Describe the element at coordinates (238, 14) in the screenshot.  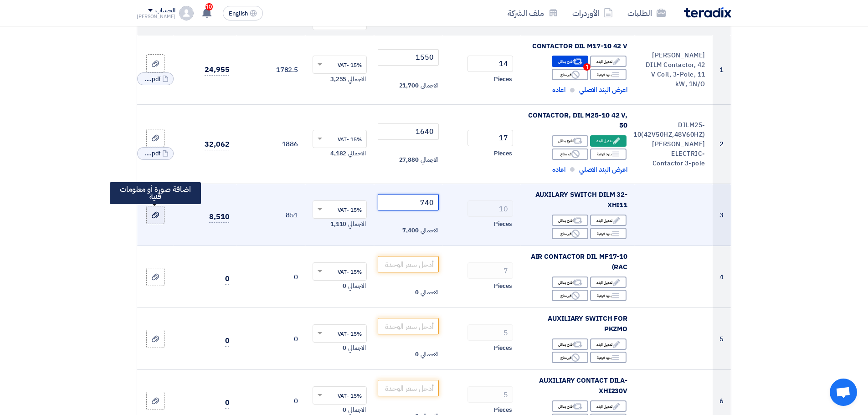
I see `span: English` at that location.